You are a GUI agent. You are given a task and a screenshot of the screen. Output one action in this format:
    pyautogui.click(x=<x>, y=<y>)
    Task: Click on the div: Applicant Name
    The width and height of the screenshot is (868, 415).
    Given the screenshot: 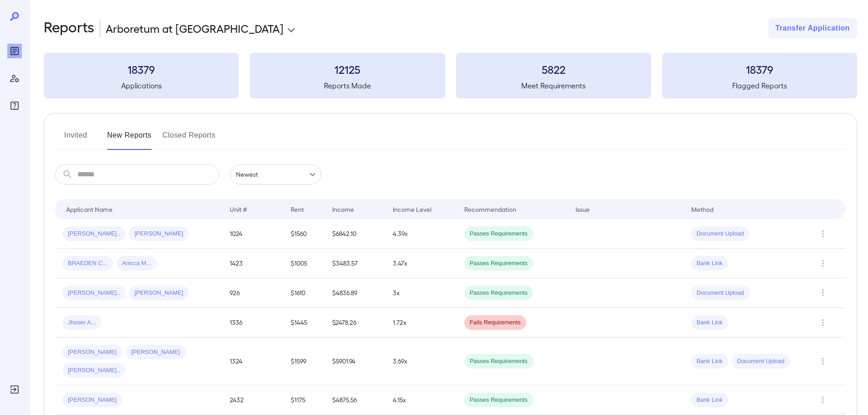 What is the action you would take?
    pyautogui.click(x=89, y=209)
    